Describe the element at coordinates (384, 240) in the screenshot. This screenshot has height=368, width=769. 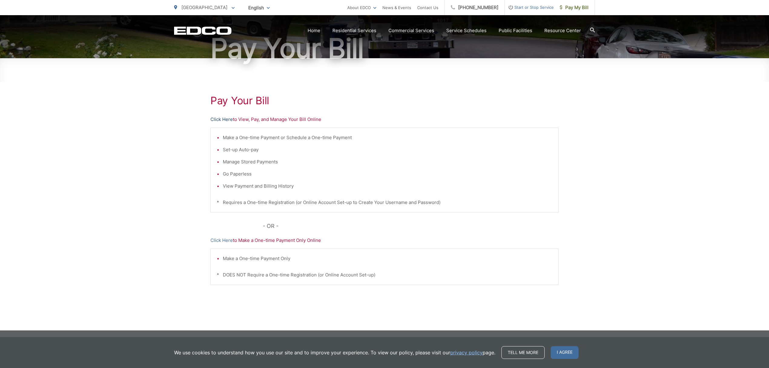
I see `p: to Make a One-time Payment Only Online` at that location.